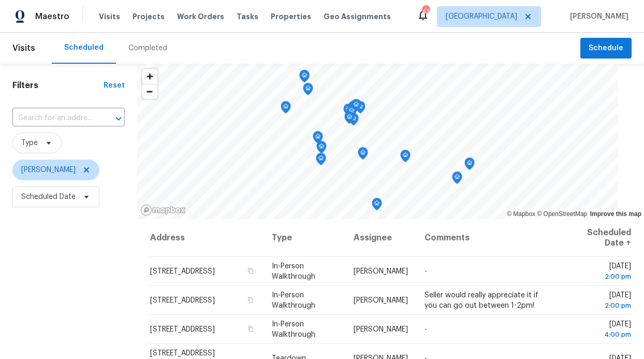 The width and height of the screenshot is (644, 359). I want to click on canvas: Map, so click(377, 142).